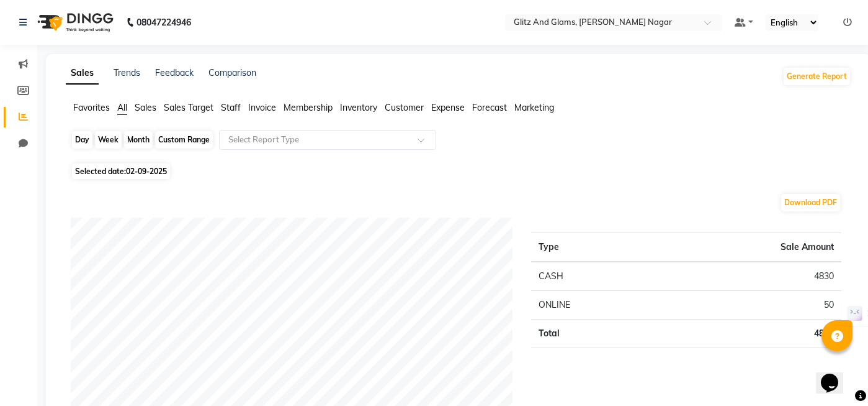 This screenshot has width=868, height=406. Describe the element at coordinates (127, 73) in the screenshot. I see `a: Trends` at that location.